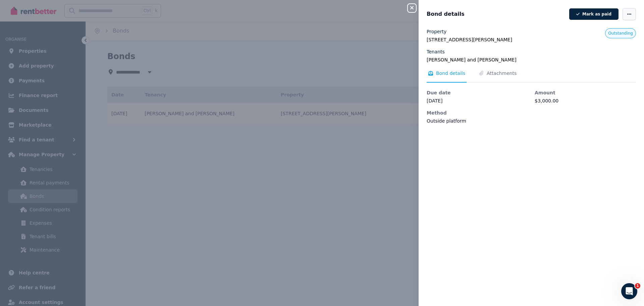 The image size is (644, 306). Describe the element at coordinates (436, 51) in the screenshot. I see `label: Tenants` at that location.